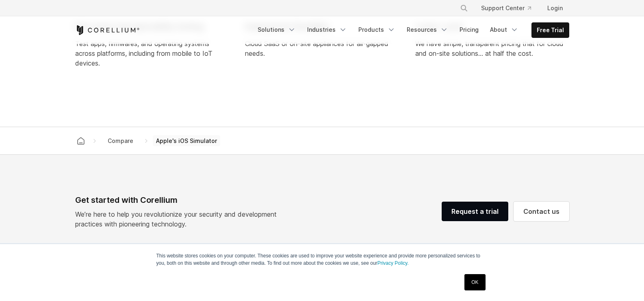 This screenshot has height=301, width=644. What do you see at coordinates (377, 30) in the screenshot?
I see `a: Products` at bounding box center [377, 30].